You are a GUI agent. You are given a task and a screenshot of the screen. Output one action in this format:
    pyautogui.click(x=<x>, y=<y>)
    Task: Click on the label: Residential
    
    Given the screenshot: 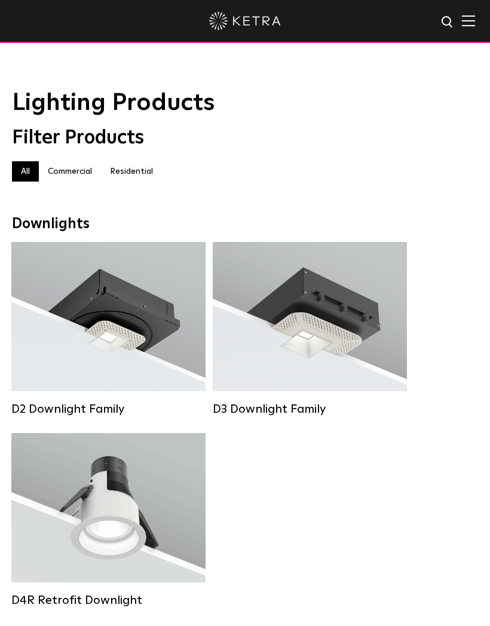 What is the action you would take?
    pyautogui.click(x=131, y=171)
    